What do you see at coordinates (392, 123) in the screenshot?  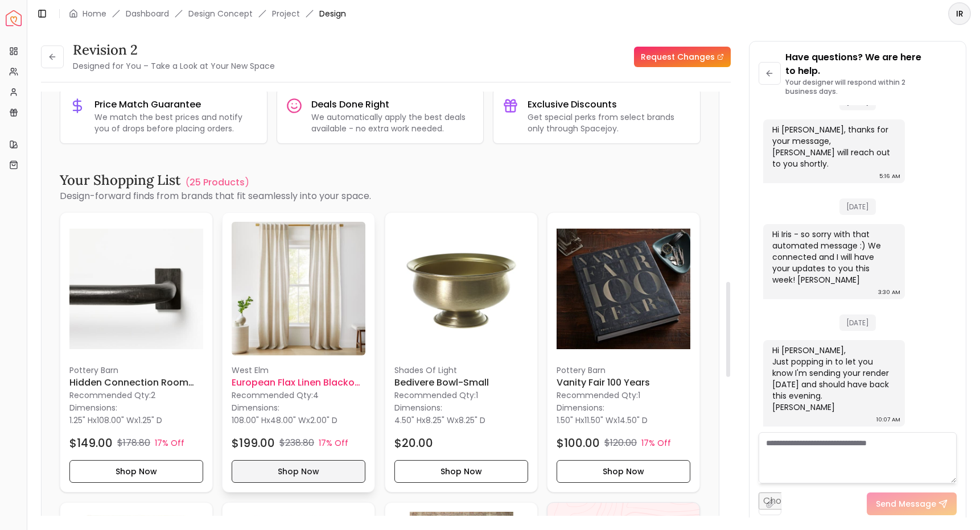 I see `p: We automatically apply the best deals available - no extra work needed.` at bounding box center [392, 123].